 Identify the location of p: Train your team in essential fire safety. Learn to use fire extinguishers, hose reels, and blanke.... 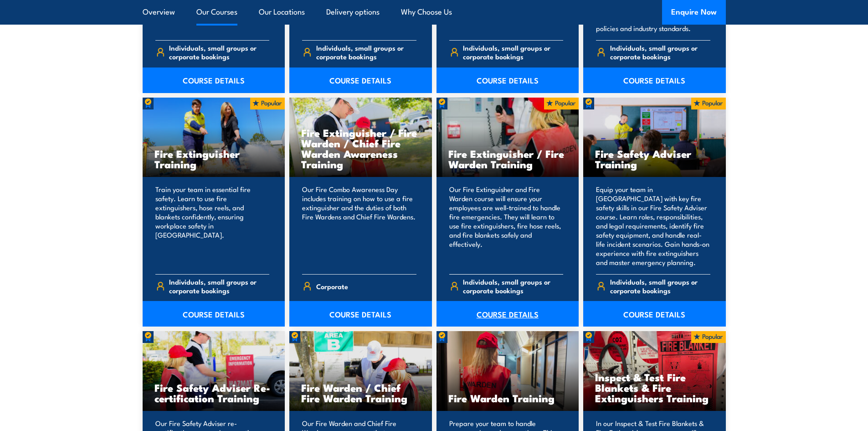
(213, 226).